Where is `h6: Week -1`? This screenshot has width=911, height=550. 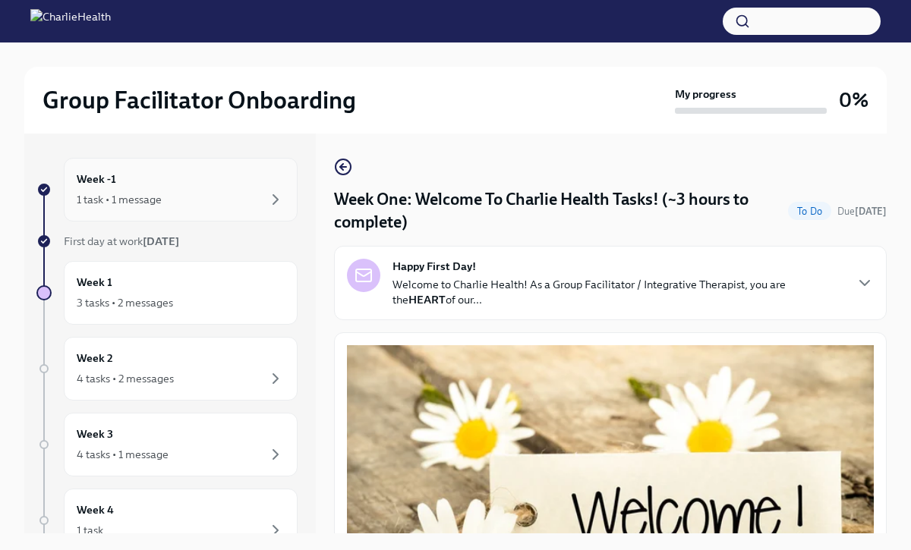
h6: Week -1 is located at coordinates (96, 179).